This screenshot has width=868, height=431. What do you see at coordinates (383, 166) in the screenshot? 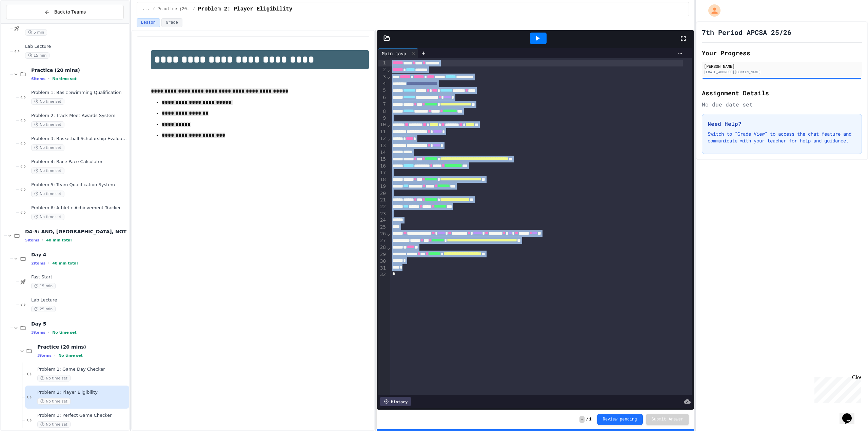
I see `div: 16` at bounding box center [383, 166].